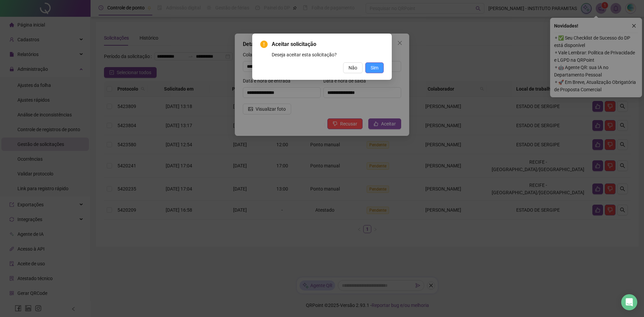  I want to click on button: Sim, so click(374, 67).